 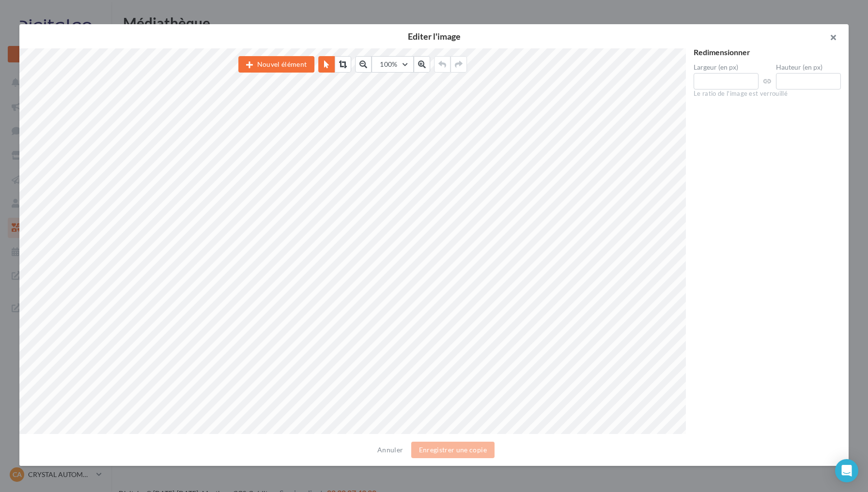 What do you see at coordinates (847, 471) in the screenshot?
I see `div: Open Intercom Messenger` at bounding box center [847, 471].